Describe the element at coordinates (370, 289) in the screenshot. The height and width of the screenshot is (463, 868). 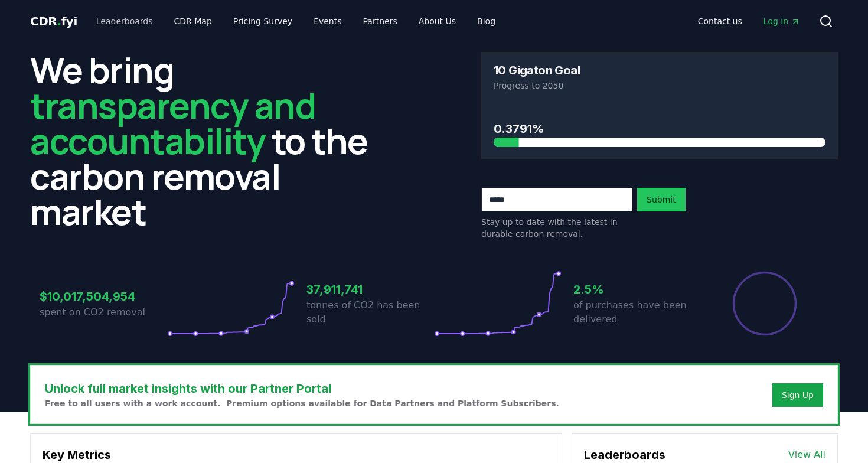
I see `h3: 37,911,741` at that location.